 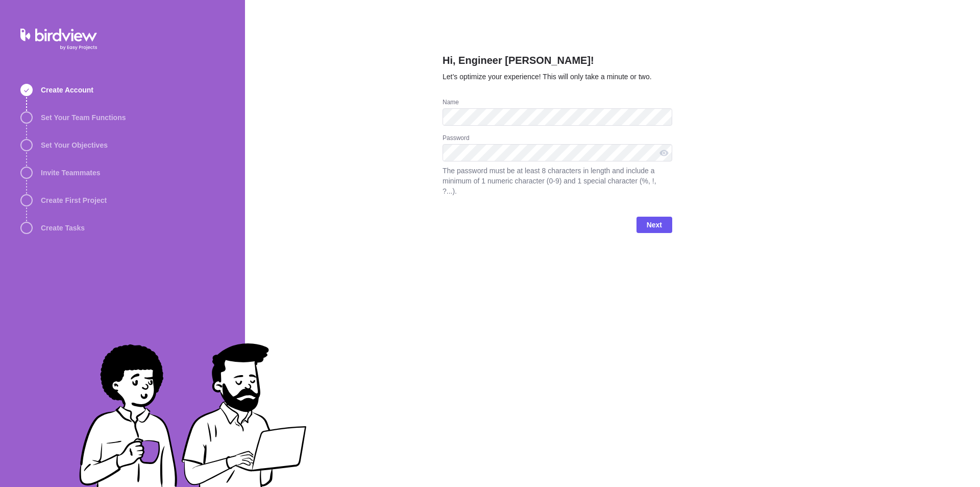 What do you see at coordinates (557, 181) in the screenshot?
I see `span: The password must be at least 8 characters in length and include a minimum of 1 numeric character...` at bounding box center [557, 181].